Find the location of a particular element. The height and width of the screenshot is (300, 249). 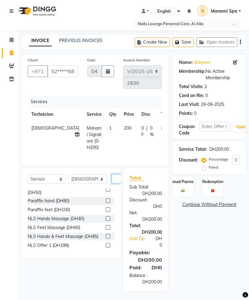

div: Sub Total: is located at coordinates (145, 187).